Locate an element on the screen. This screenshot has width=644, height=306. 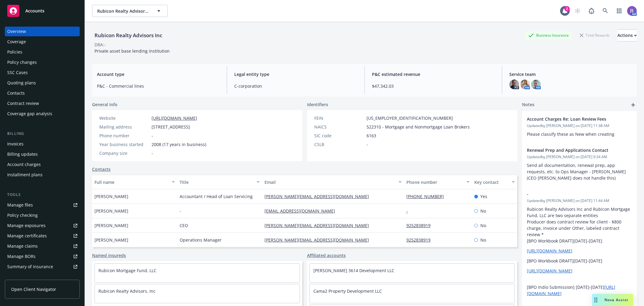
div: Installment plans is located at coordinates (25, 175).